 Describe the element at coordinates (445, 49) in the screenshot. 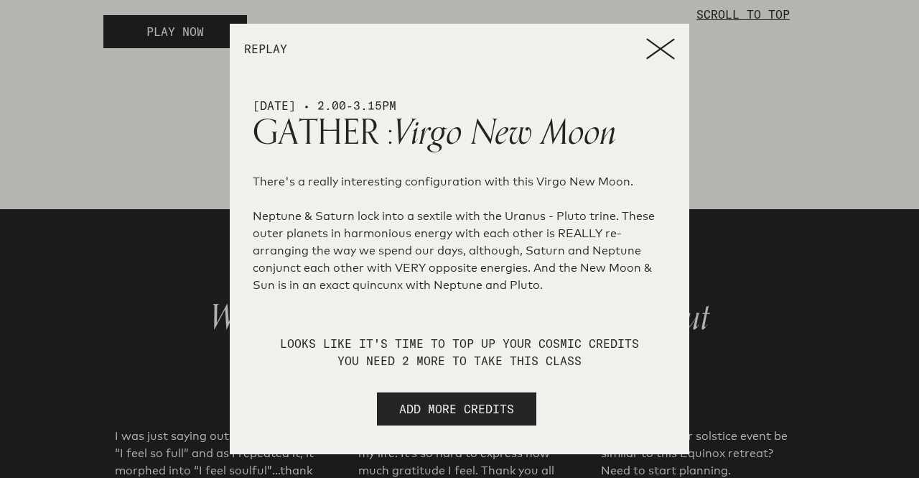

I see `p: REPLAY` at that location.